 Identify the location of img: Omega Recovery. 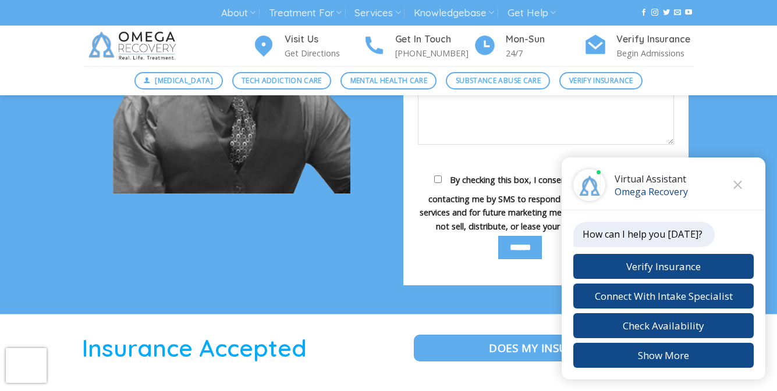
(134, 46).